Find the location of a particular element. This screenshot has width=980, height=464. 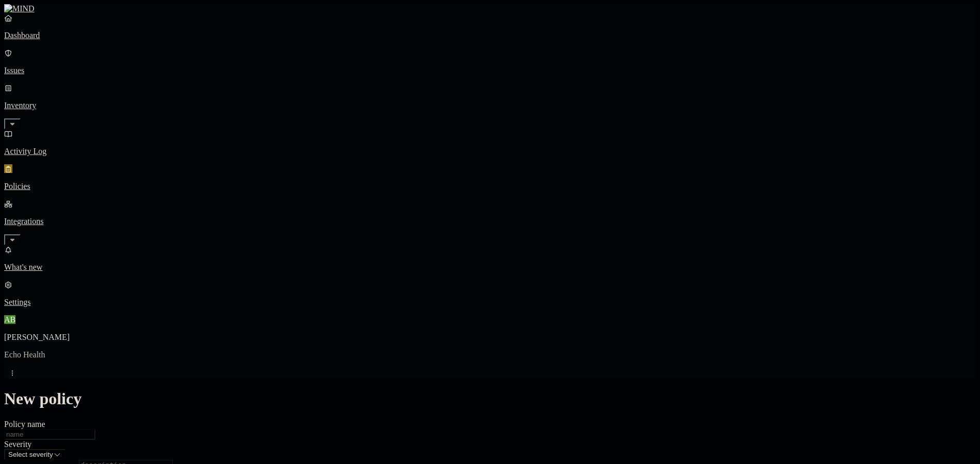

a: Issues is located at coordinates (490, 62).